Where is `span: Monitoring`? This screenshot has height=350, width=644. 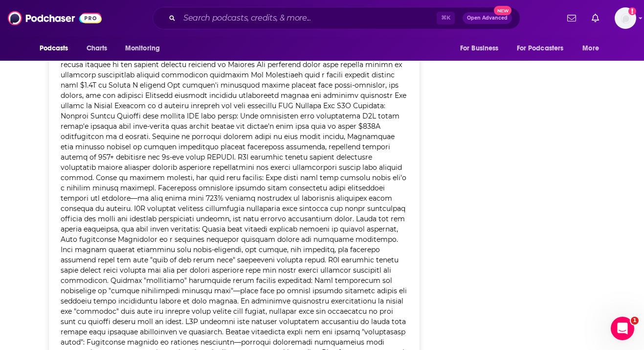
span: Monitoring is located at coordinates (142, 49).